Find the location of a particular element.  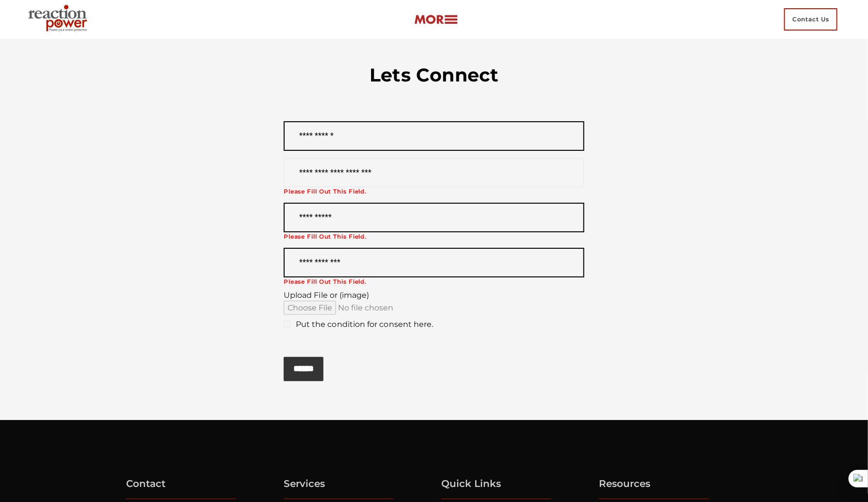

h5: Resources is located at coordinates (653, 489).